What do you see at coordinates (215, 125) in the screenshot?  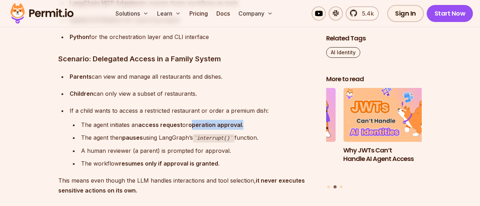 I see `strong: operation approval` at bounding box center [215, 125].